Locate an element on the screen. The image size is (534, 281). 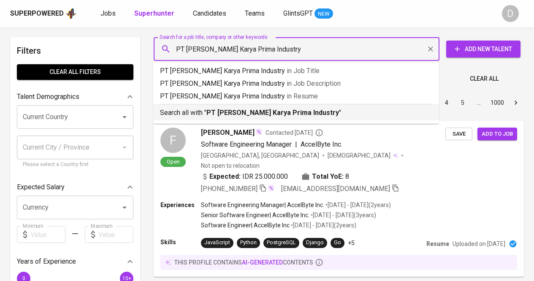
b: Total YoE: is located at coordinates (328, 177).